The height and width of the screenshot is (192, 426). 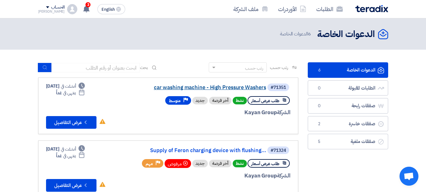 I want to click on span: رتب حسب, so click(x=279, y=67).